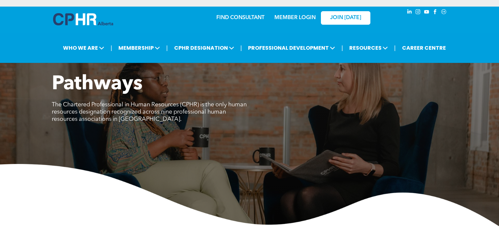 The image size is (499, 243). Describe the element at coordinates (83, 19) in the screenshot. I see `img: A blue and white logo for cp alberta` at that location.